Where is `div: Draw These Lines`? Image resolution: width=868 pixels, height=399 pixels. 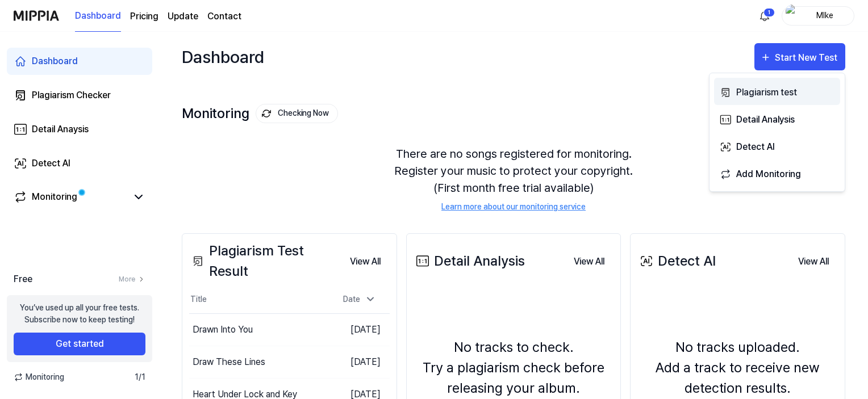 div: Draw These Lines is located at coordinates (229, 362).